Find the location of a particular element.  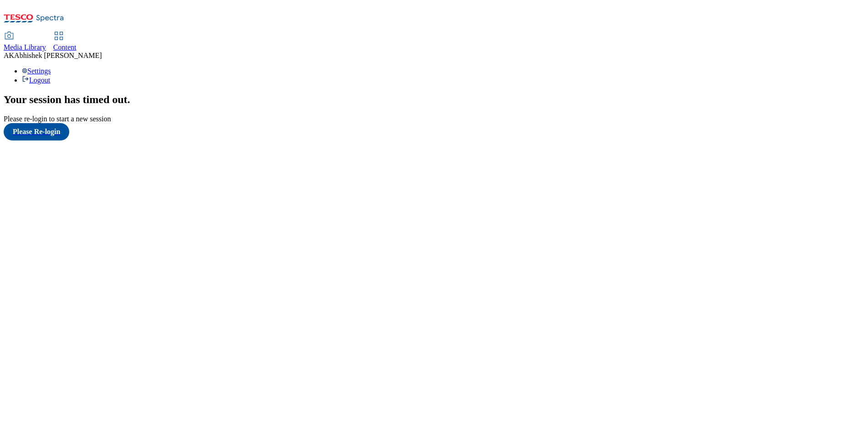

div: Please re-login to start a new session is located at coordinates (434, 119).